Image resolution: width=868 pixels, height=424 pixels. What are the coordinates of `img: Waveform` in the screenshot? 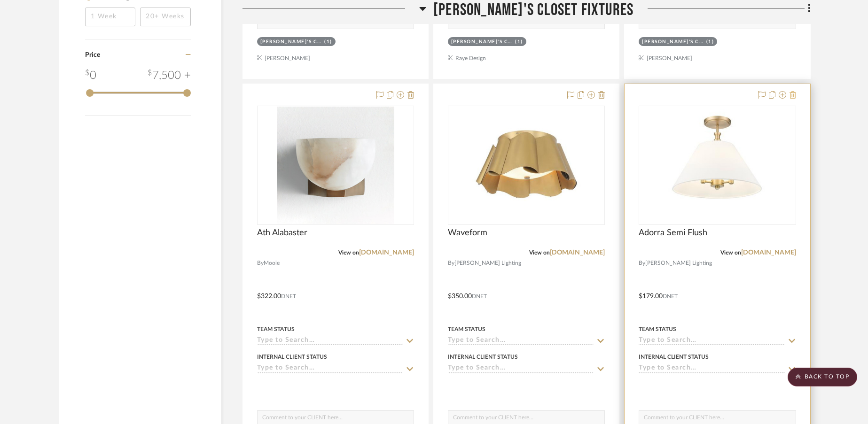 It's located at (527, 165).